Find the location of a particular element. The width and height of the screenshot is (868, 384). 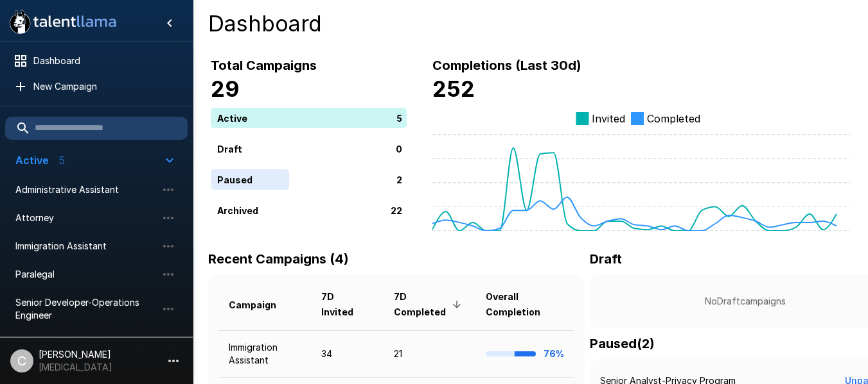

h4: Dashboard is located at coordinates (530, 24).